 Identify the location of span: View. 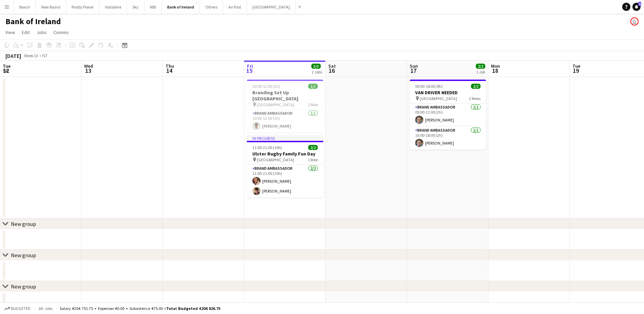
(10, 32).